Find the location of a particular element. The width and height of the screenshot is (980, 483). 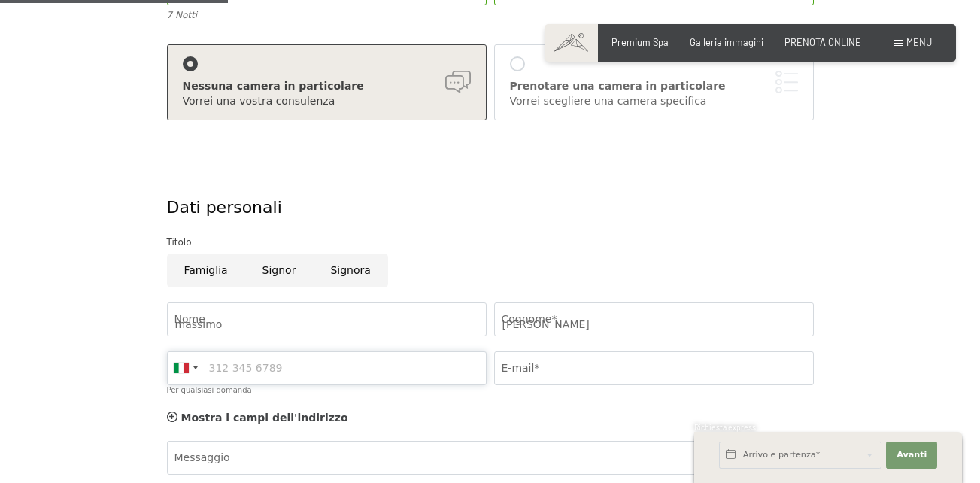

div: Vorrei una vostra consulenza is located at coordinates (326, 102).